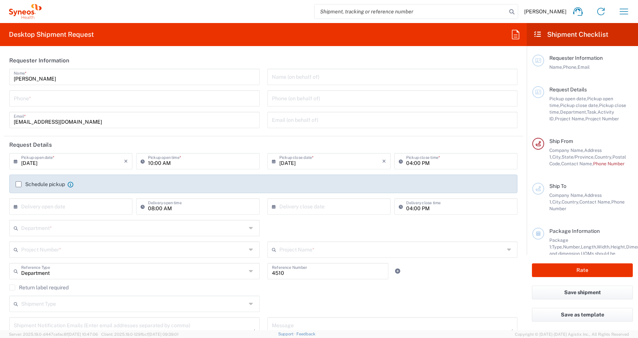  I want to click on span: Number,, so click(572, 246).